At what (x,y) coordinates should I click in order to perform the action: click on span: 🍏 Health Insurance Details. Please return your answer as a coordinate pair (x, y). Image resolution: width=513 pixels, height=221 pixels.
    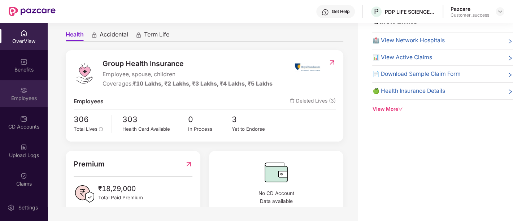
    Looking at the image, I should click on (409, 91).